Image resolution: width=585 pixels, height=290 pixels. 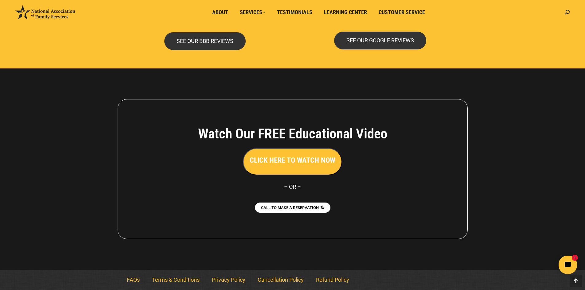 I want to click on button: Open chat widget, so click(x=91, y=14).